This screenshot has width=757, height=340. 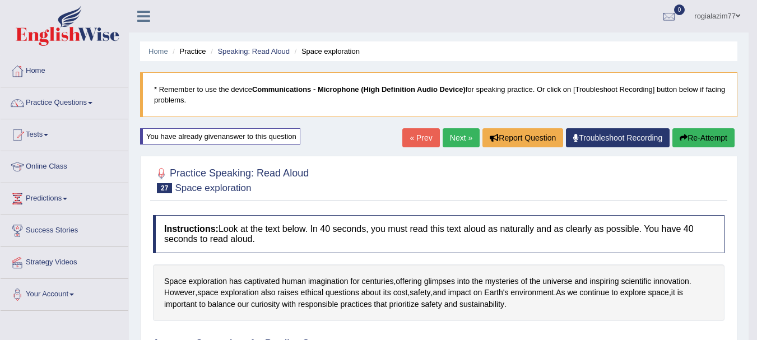 What do you see at coordinates (439, 234) in the screenshot?
I see `h4: Look at the text below. In 40 seconds, you must read this text aloud as naturally and as clearly ...` at bounding box center [439, 234].